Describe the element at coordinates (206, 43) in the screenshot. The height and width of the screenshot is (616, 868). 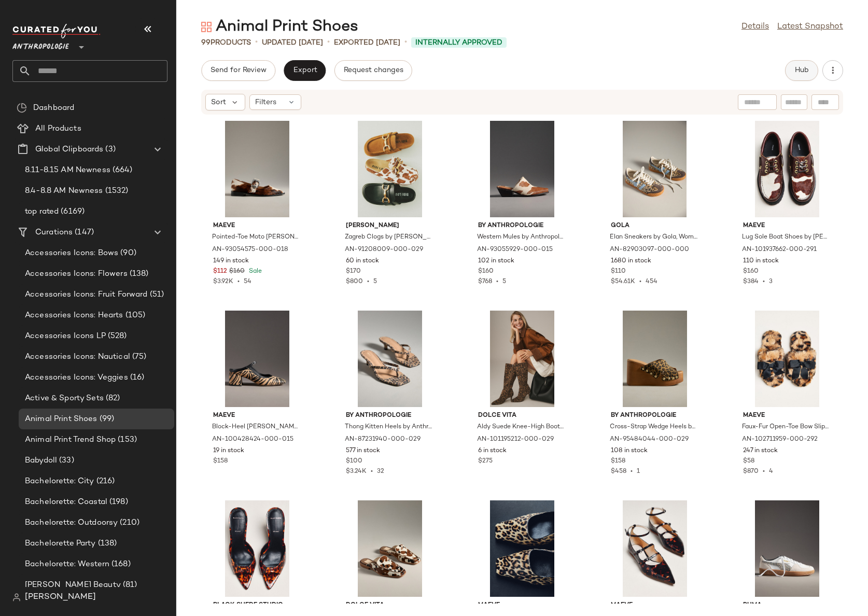
I see `span: 99` at that location.